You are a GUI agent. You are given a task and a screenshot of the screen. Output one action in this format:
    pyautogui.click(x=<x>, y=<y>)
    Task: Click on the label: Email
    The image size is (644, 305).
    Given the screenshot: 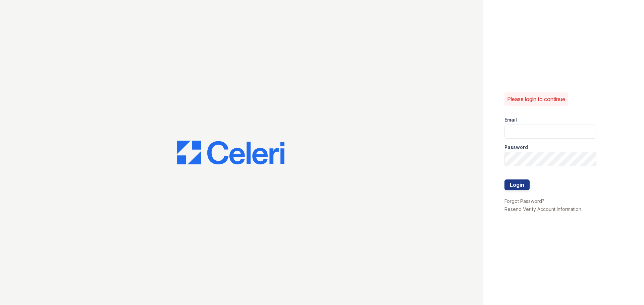 What is the action you would take?
    pyautogui.click(x=511, y=120)
    